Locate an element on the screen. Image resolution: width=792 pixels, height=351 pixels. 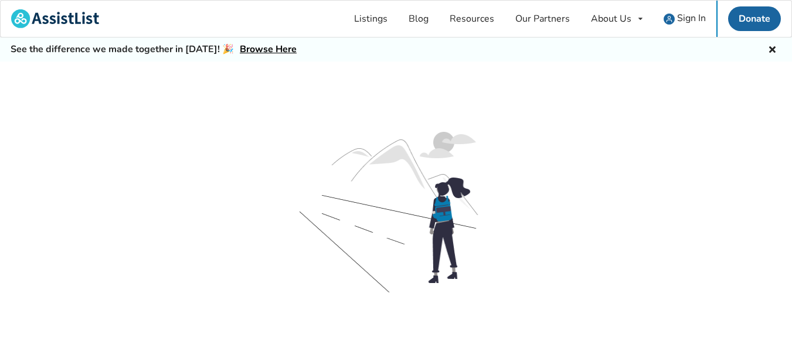
a: Donate is located at coordinates (755, 19).